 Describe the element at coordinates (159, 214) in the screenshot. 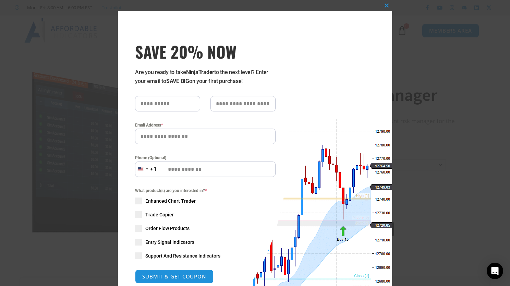

I see `span: Trade Copier` at that location.